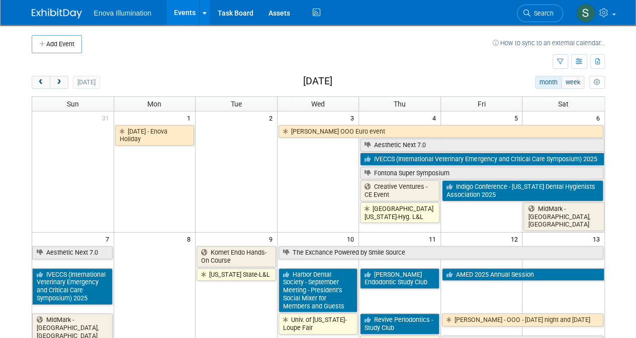 The width and height of the screenshot is (636, 338). Describe the element at coordinates (400, 191) in the screenshot. I see `a: Creative Ventures - CE Event` at that location.